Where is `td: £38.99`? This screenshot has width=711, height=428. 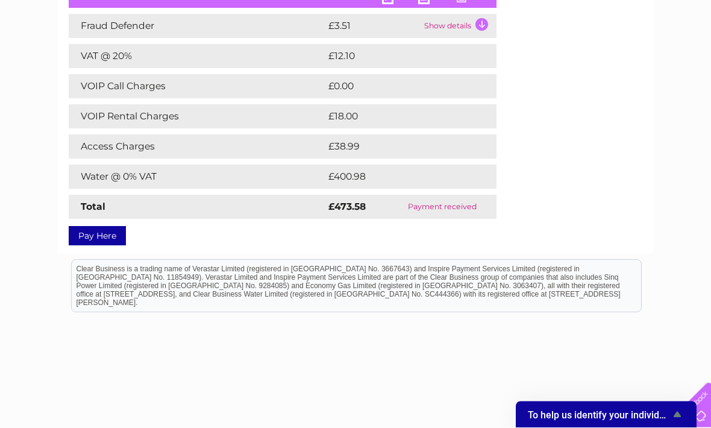 td: £38.99 is located at coordinates (399, 147).